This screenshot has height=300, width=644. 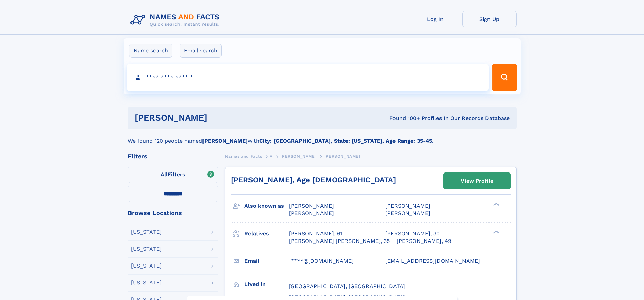 I want to click on img: Logo Names and Facts, so click(x=176, y=20).